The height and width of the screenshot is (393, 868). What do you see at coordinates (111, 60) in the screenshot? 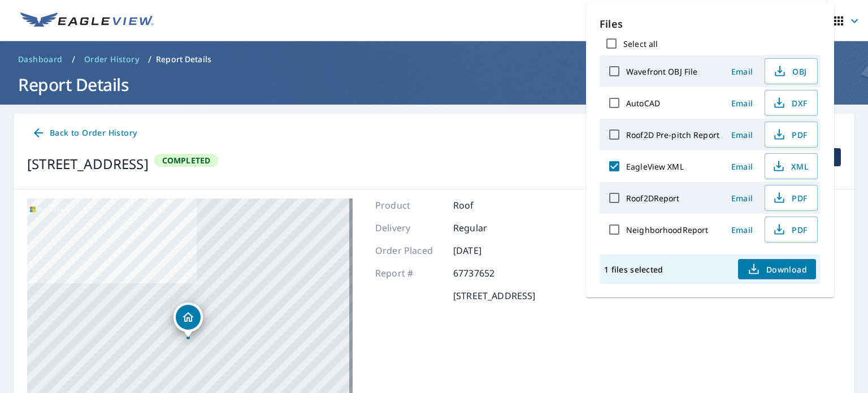
I see `span: Order History` at bounding box center [111, 60].